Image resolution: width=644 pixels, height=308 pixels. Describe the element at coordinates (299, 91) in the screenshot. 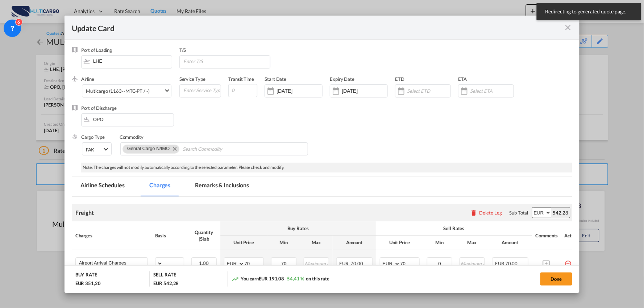

I see `input: Start Date` at that location.